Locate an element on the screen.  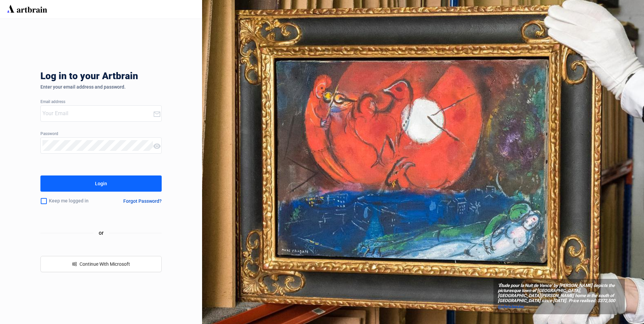
span: Continue With Microsoft is located at coordinates (105, 264).